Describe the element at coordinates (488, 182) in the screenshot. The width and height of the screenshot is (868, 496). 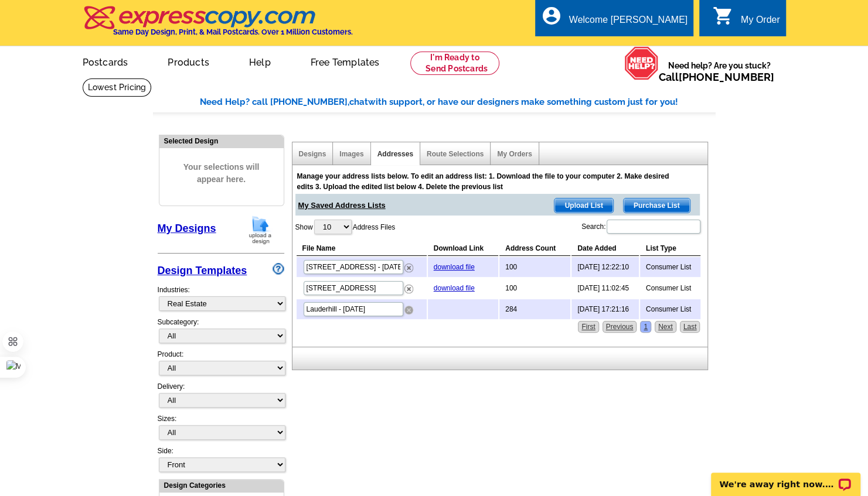
I see `div: Manage your address lists below. To edit an address list: 1. Download the file to your computer 2...` at that location.